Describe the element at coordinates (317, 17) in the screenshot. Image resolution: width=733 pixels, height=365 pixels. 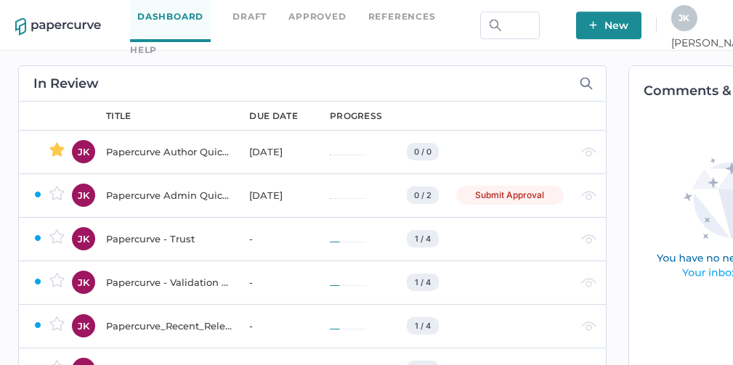
I see `a: Approved` at that location.